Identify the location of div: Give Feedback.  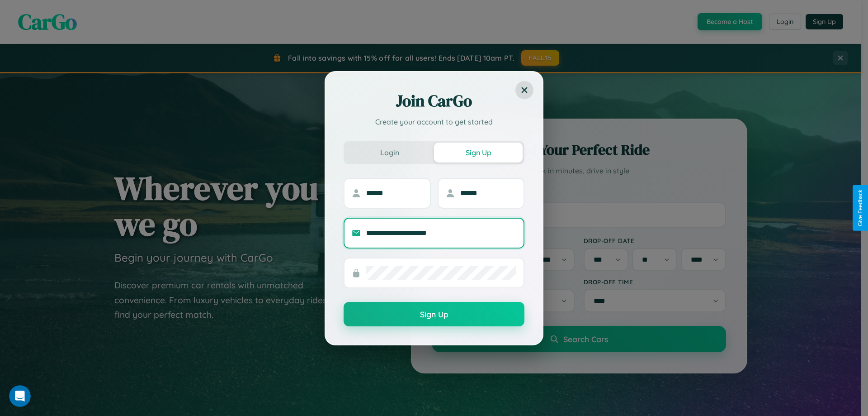
(861, 208).